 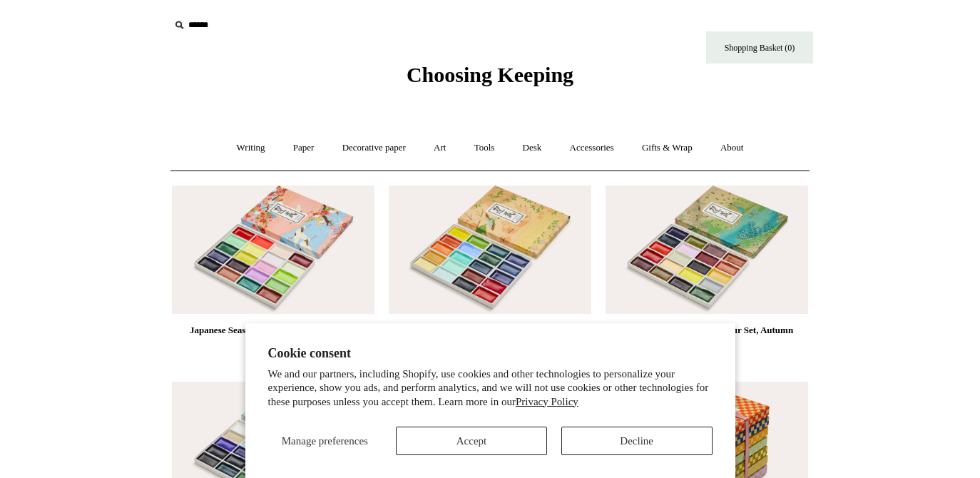 I want to click on a: Japanese Seasons Watercolour Set, Spring £65.00, so click(x=273, y=351).